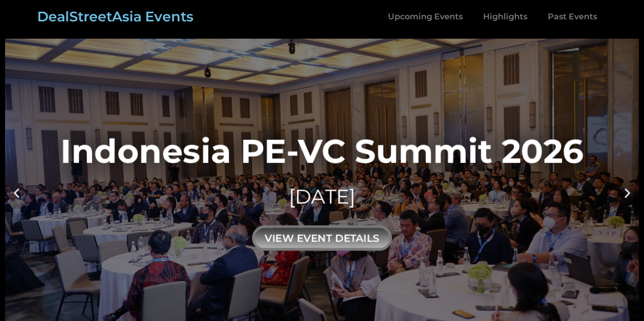 Image resolution: width=644 pixels, height=321 pixels. I want to click on a: DealStreetAsia Events, so click(115, 16).